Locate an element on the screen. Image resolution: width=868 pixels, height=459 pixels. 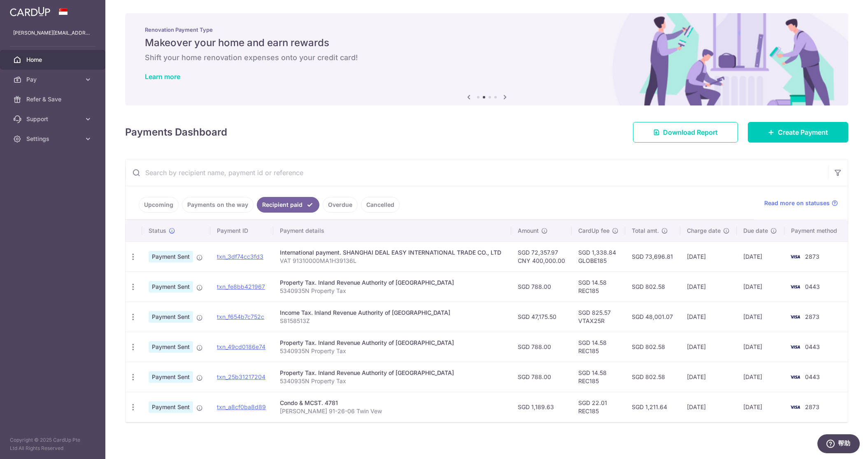
a: Learn more is located at coordinates (162, 76).